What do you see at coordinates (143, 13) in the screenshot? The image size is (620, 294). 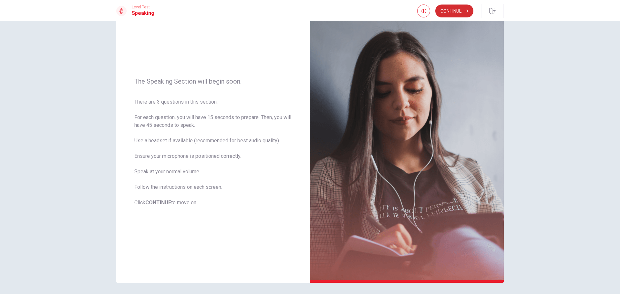 I see `h1: Speaking` at bounding box center [143, 13].